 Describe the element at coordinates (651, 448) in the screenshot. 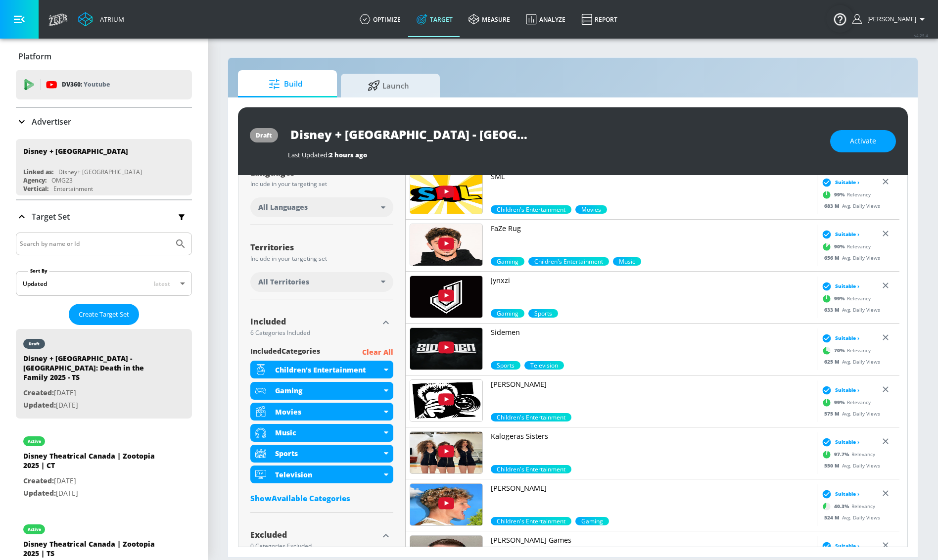

I see `a: Kalogeras Sisters` at that location.